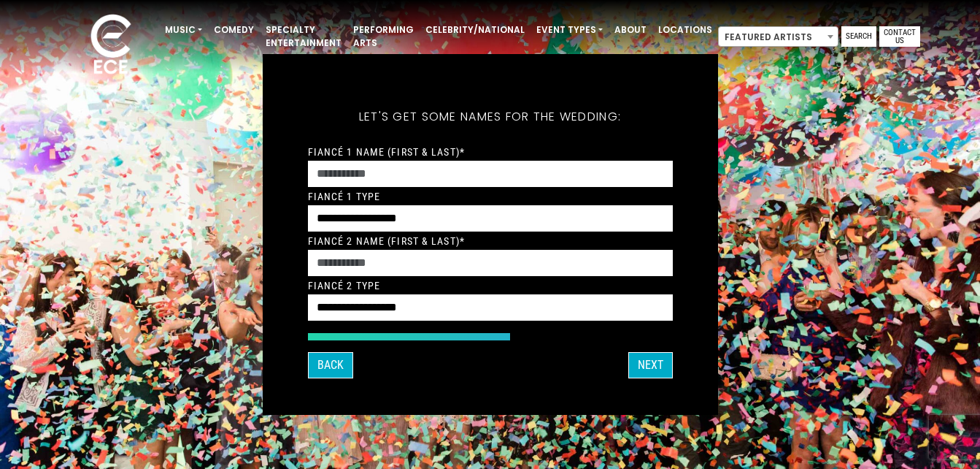 Image resolution: width=980 pixels, height=469 pixels. I want to click on label: Fiancé 2 Type, so click(344, 286).